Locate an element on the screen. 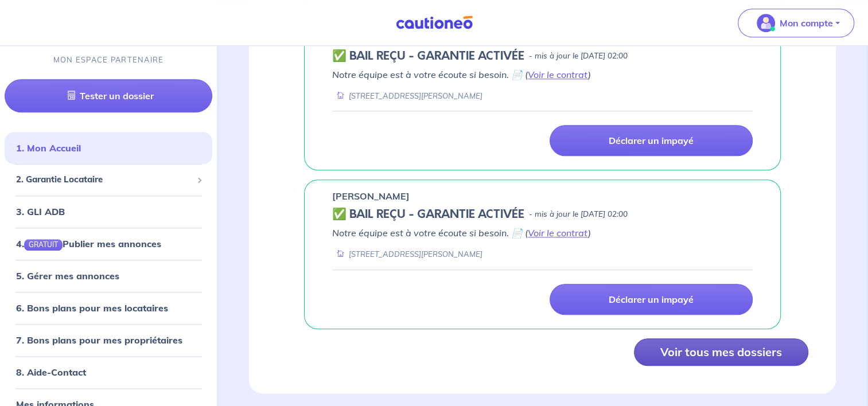 This screenshot has height=406, width=868. img: Cautioneo is located at coordinates (434, 22).